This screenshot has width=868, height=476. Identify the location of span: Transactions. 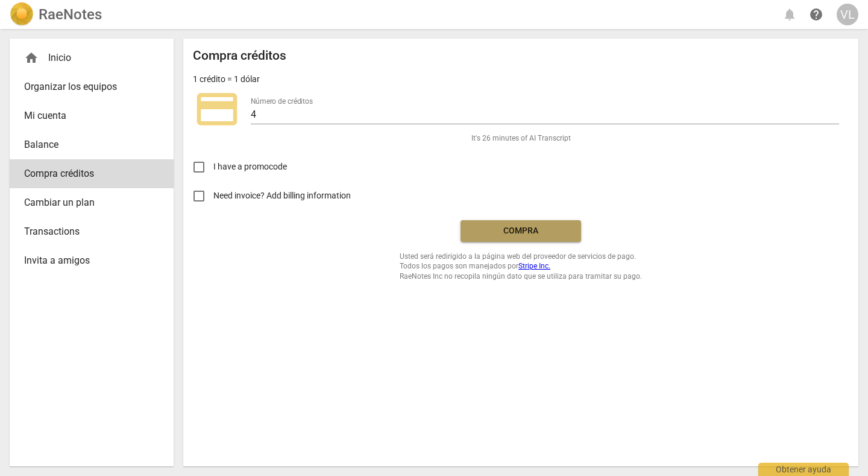
(87, 232).